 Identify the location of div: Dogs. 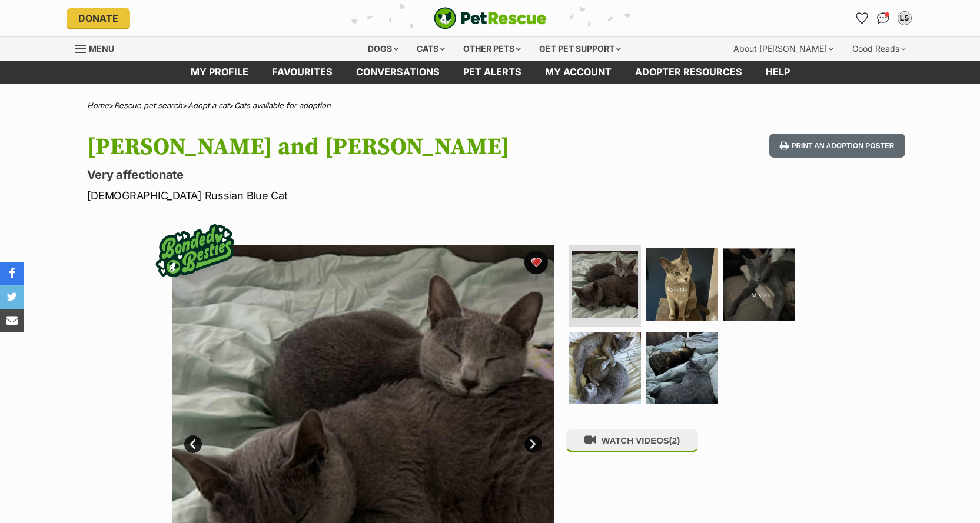
(383, 49).